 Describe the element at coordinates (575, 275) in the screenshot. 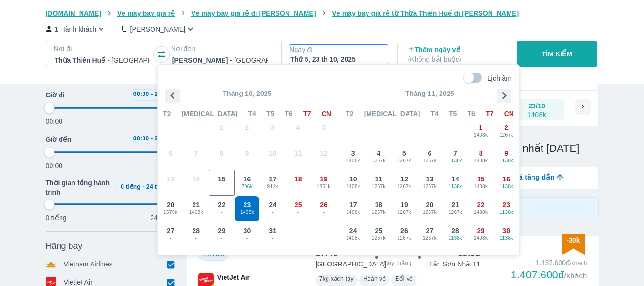

I see `span: /khách` at that location.